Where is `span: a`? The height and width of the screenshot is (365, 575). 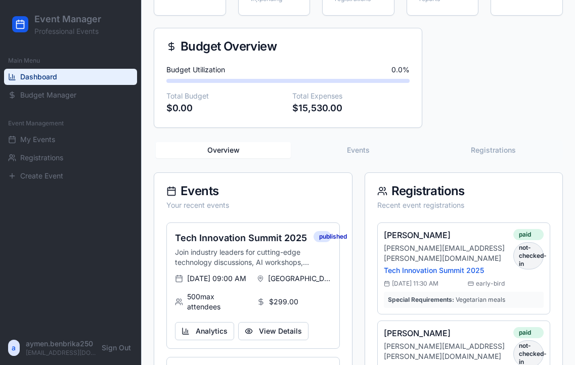
span: a is located at coordinates (14, 348).